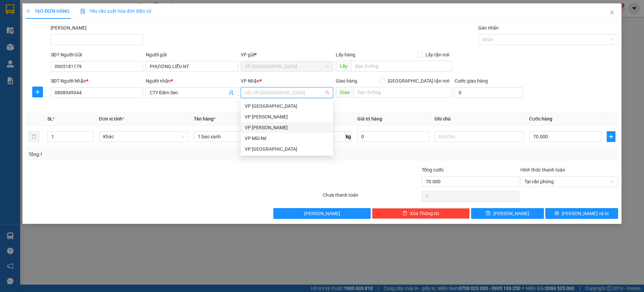 This screenshot has height=292, width=644. What do you see at coordinates (239, 137) in the screenshot?
I see `input: VD: Bàn, Ghế` at bounding box center [239, 137].